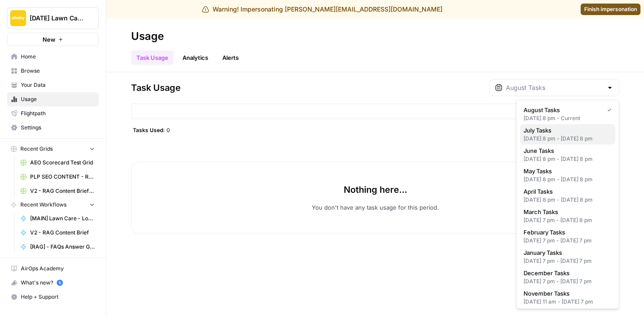 Image resolution: width=644 pixels, height=316 pixels. I want to click on a: Home, so click(53, 57).